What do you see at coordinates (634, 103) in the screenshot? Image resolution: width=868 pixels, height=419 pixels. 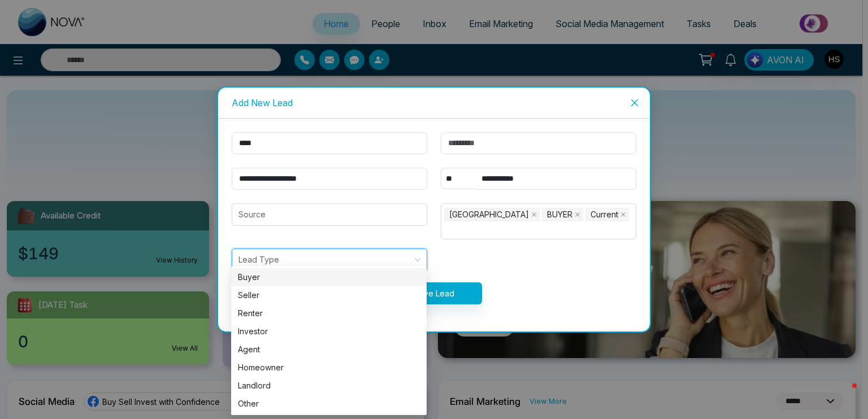 I see `button: Close` at bounding box center [634, 103].